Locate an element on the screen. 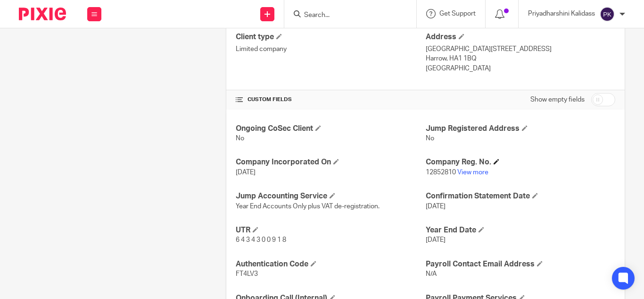 Image resolution: width=644 pixels, height=299 pixels. h4: Year End Date is located at coordinates (521, 230).